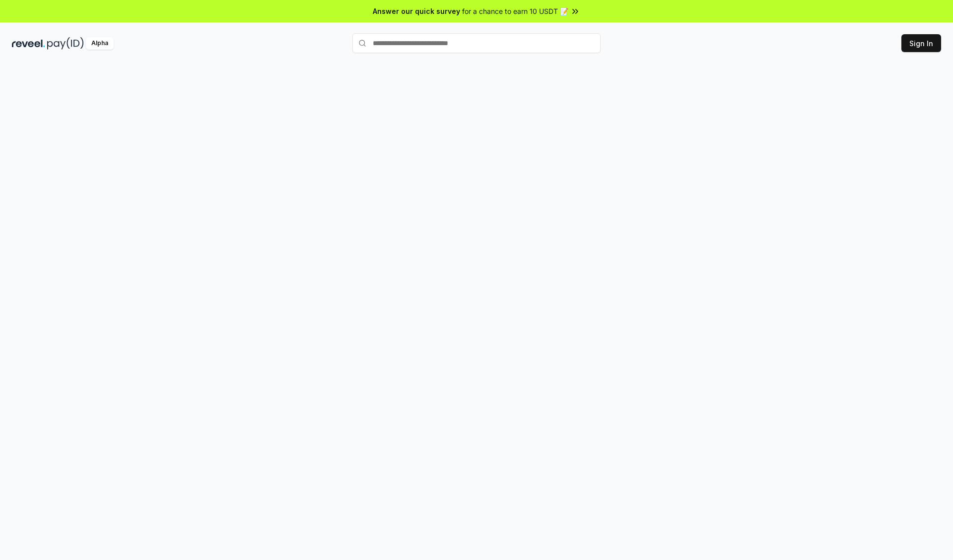 The image size is (953, 560). Describe the element at coordinates (417, 11) in the screenshot. I see `span: Answer our quick survey` at that location.